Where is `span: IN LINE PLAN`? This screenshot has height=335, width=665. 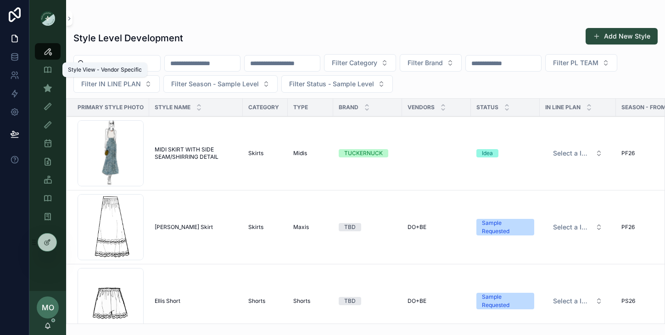
span: IN LINE PLAN is located at coordinates (562, 107).